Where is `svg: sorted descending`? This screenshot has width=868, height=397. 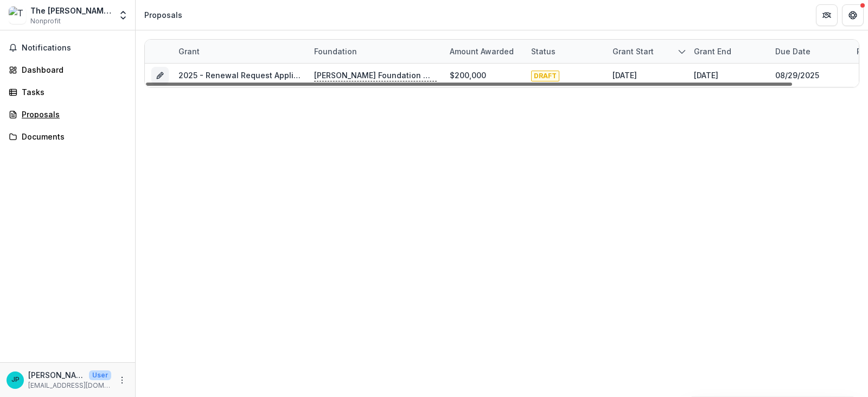
svg: sorted descending is located at coordinates (682, 52).